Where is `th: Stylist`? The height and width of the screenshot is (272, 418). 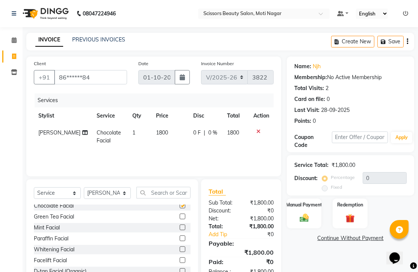 th: Stylist is located at coordinates (63, 115).